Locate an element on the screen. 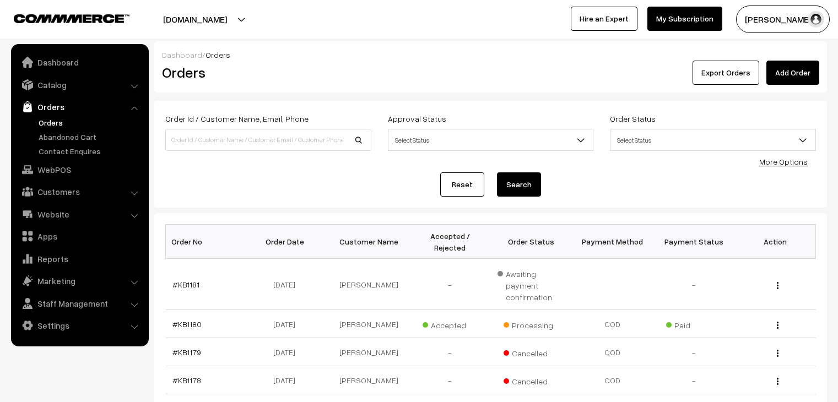  th: Action is located at coordinates (775, 242).